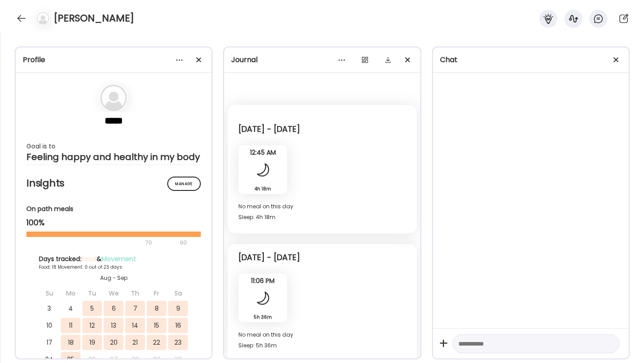  I want to click on span: 12:45 AM, so click(262, 152).